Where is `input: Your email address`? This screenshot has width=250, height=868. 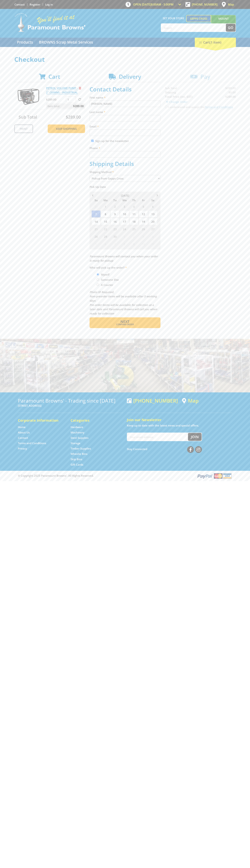
input: Your email address is located at coordinates (158, 437).